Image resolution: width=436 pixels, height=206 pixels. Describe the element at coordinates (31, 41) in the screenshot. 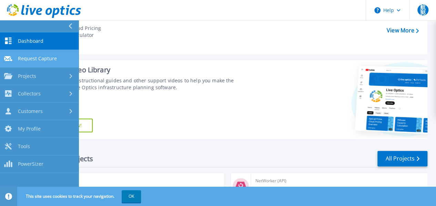

I see `span: Dashboard` at that location.